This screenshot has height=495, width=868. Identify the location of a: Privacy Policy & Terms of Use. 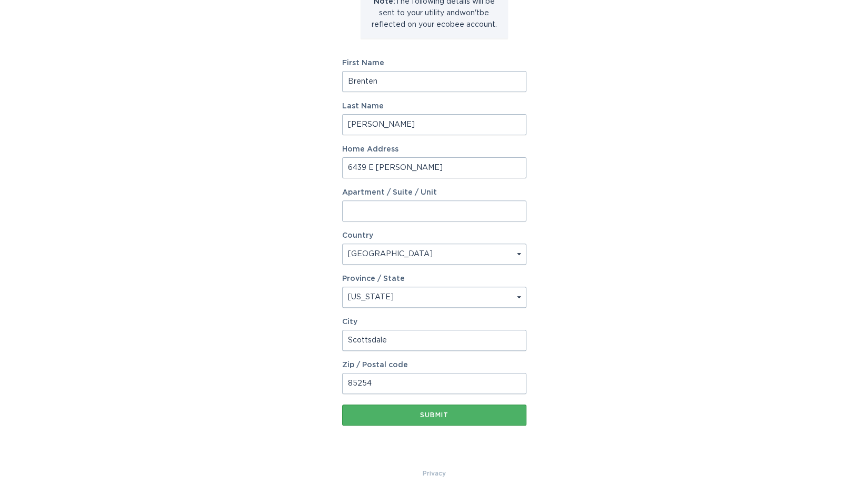
(435, 474).